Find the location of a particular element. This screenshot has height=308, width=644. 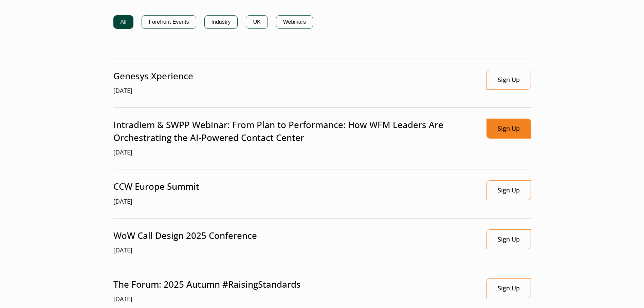

button: UK is located at coordinates (257, 22).